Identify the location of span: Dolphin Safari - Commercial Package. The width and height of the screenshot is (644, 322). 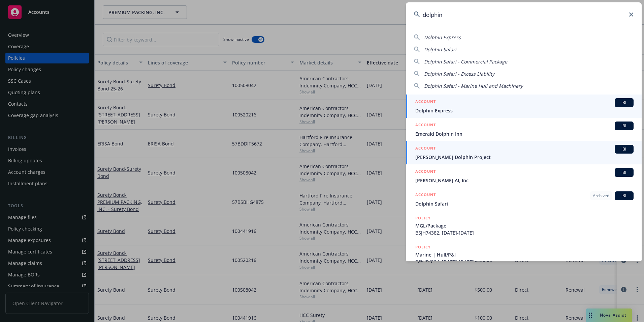
(465, 61).